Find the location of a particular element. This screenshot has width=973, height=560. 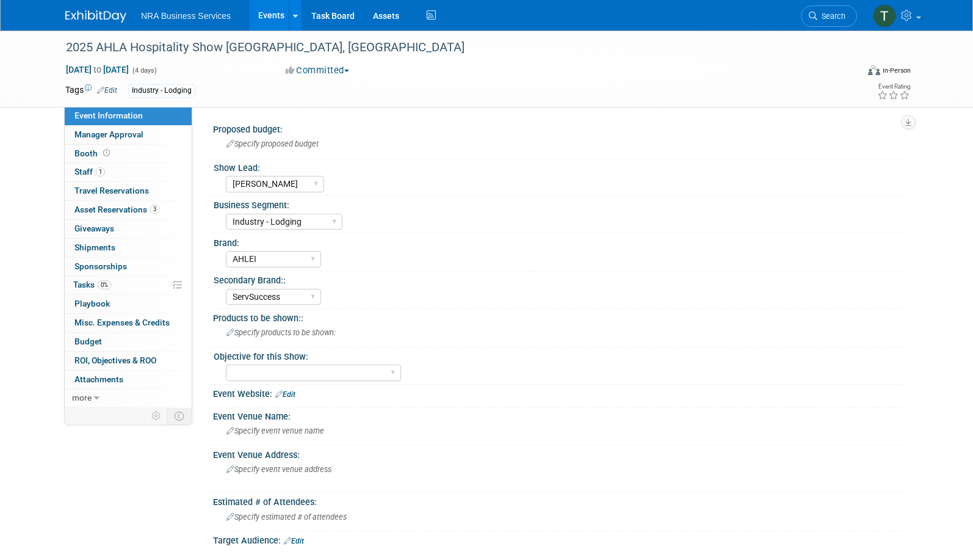

span: NRA Business Services is located at coordinates (185, 16).